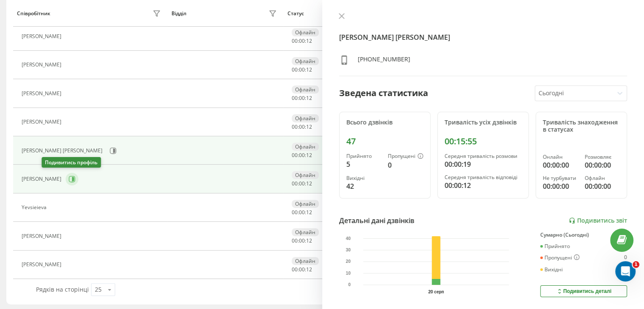 Image resolution: width=644 pixels, height=309 pixels. I want to click on div: Співробітник, so click(33, 14).